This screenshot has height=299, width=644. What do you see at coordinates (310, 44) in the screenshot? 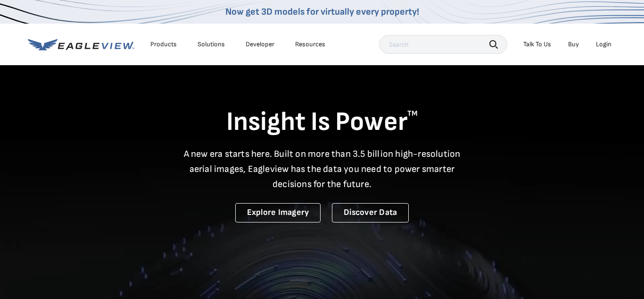
I see `div: Resources` at bounding box center [310, 44].